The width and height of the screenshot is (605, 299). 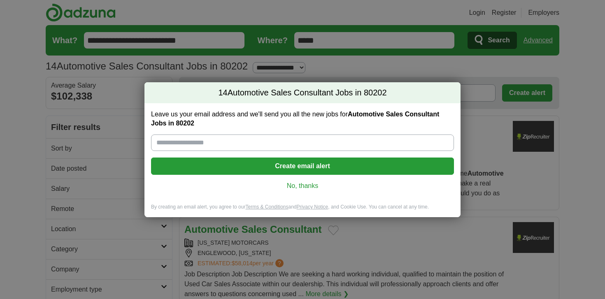 What do you see at coordinates (303, 166) in the screenshot?
I see `button: Create email alert` at bounding box center [303, 166].